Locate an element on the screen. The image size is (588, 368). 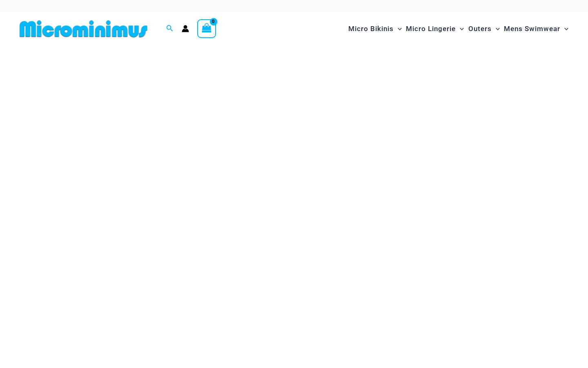
a: Micro LingerieMenu ToggleMenu Toggle is located at coordinates (435, 28).